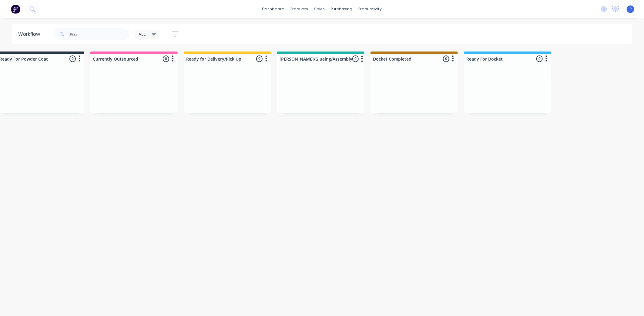 The image size is (644, 316). Describe the element at coordinates (15, 9) in the screenshot. I see `img: Factory` at that location.